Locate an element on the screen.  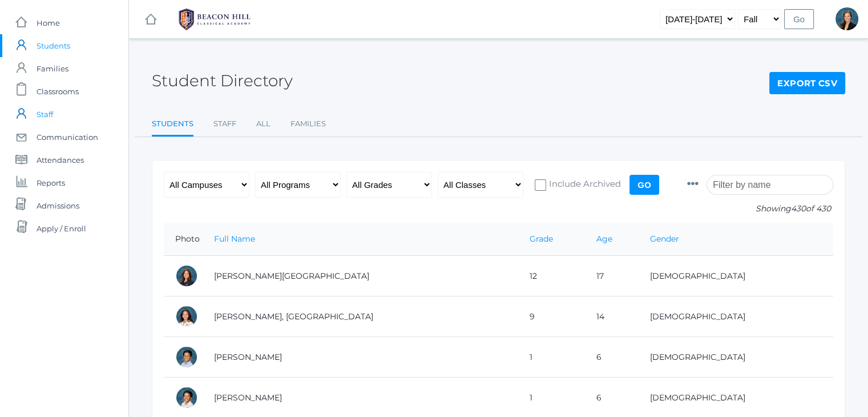
td: 17 is located at coordinates (612, 276).